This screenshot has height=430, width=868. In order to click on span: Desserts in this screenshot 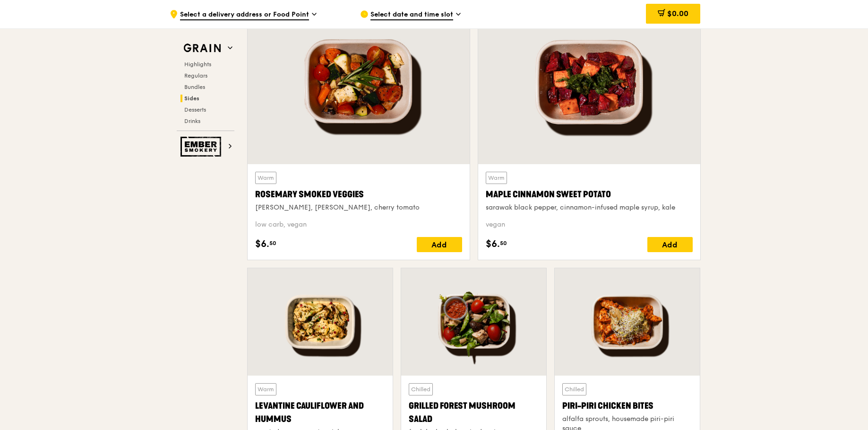, I will do `click(195, 110)`.